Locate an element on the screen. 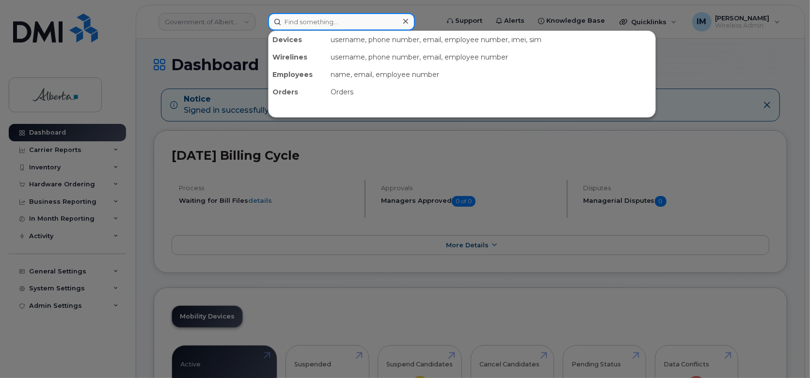 The image size is (810, 378). div: Employees is located at coordinates (297, 75).